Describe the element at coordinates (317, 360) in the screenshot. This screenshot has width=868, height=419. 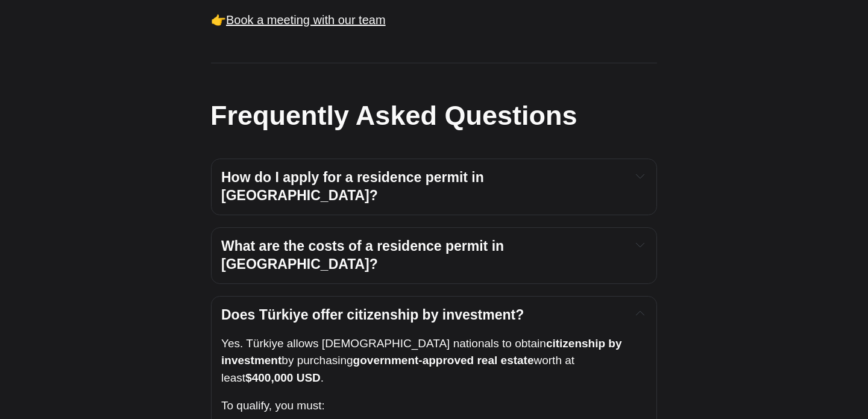
I see `span: by purchasing` at that location.